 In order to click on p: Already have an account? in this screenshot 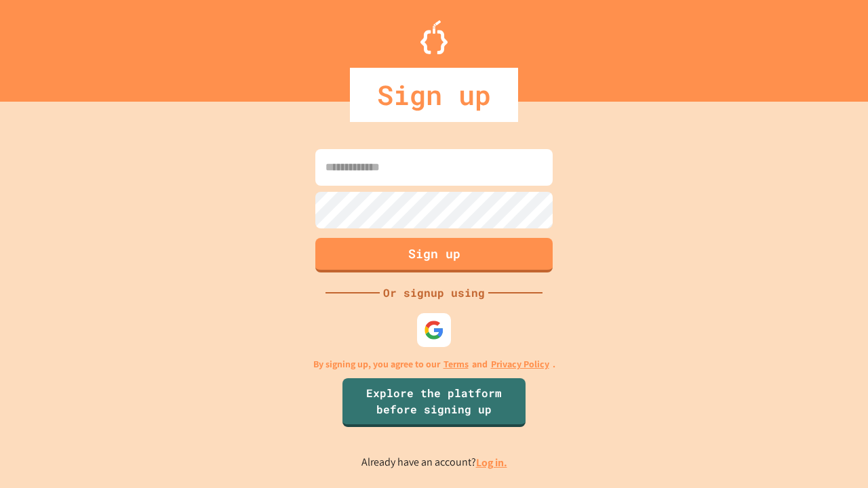, I will do `click(434, 462)`.